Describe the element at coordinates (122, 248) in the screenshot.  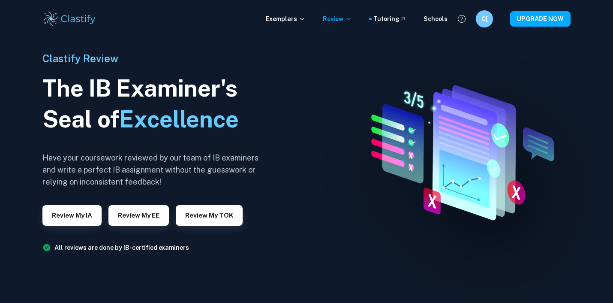
I see `a: All reviews are done by IB-certified examiners` at that location.